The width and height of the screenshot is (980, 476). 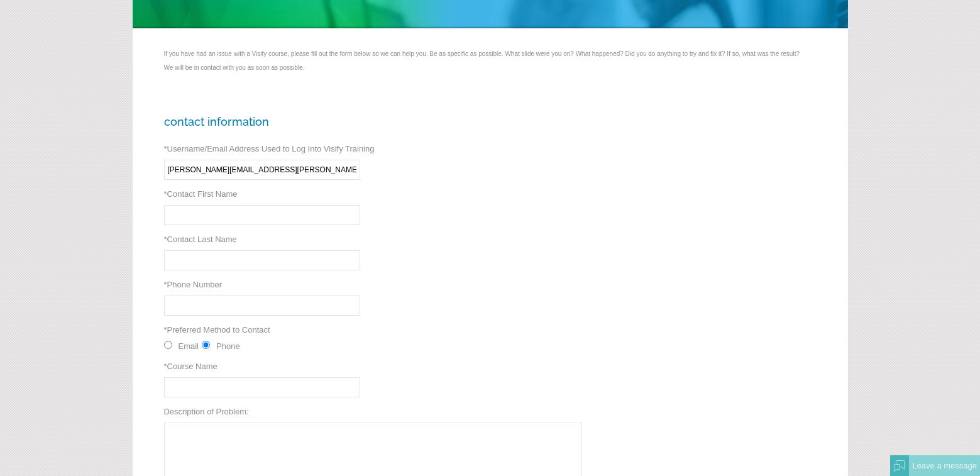 What do you see at coordinates (228, 346) in the screenshot?
I see `label: Phone` at bounding box center [228, 346].